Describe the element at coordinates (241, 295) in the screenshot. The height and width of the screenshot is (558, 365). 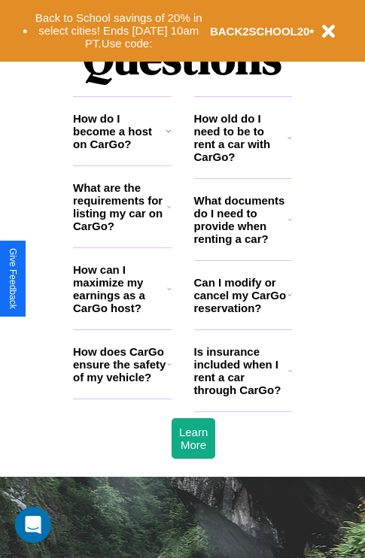
I see `h3: Can I modify or cancel my CarGo reservation?` at that location.